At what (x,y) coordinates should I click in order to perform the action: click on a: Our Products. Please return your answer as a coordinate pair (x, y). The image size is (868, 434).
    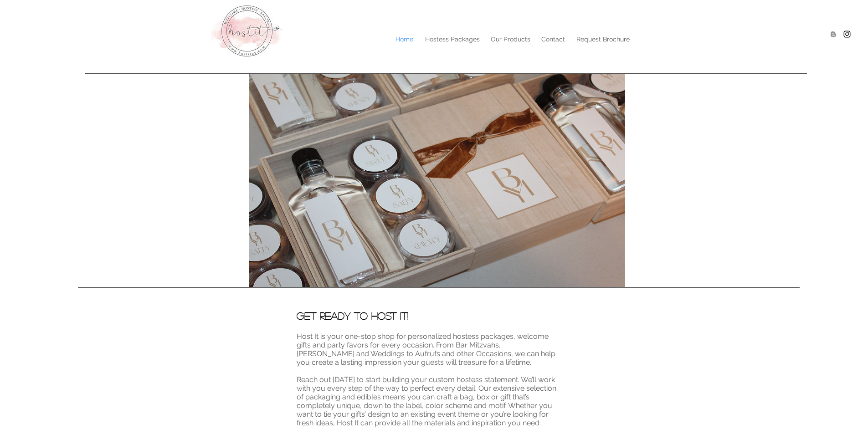
    Looking at the image, I should click on (510, 39).